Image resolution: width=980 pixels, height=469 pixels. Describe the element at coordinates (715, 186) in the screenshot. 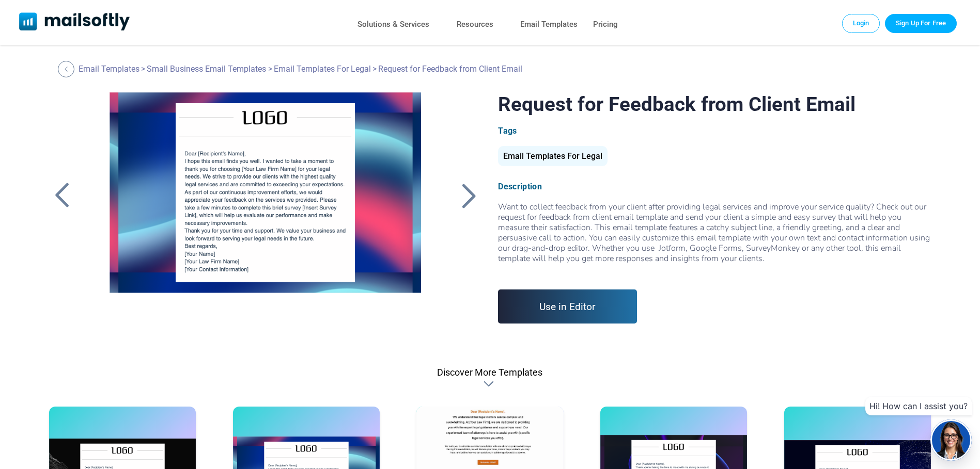

I see `div: Description` at that location.